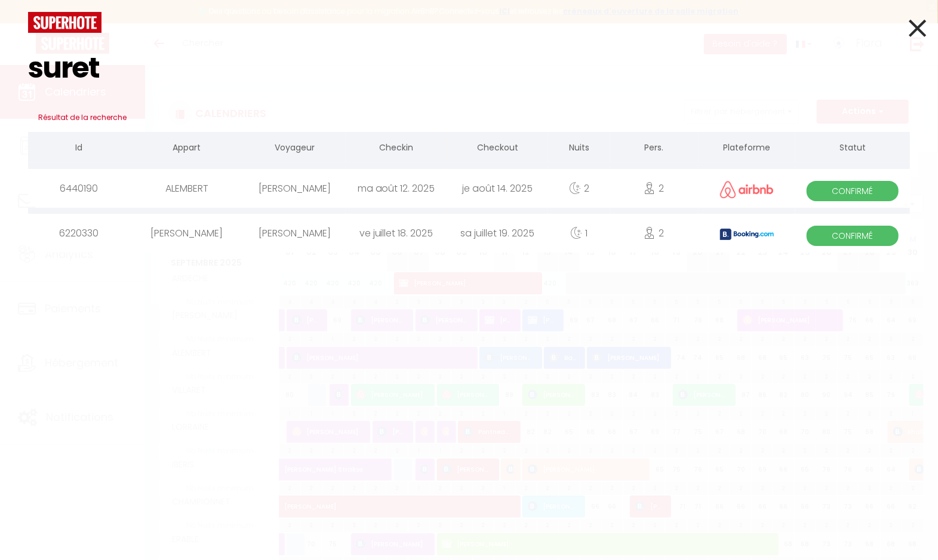  I want to click on th: Checkout, so click(498, 149).